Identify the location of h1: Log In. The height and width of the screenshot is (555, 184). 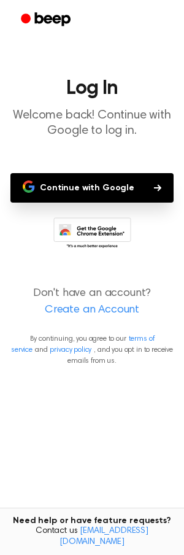
(92, 88).